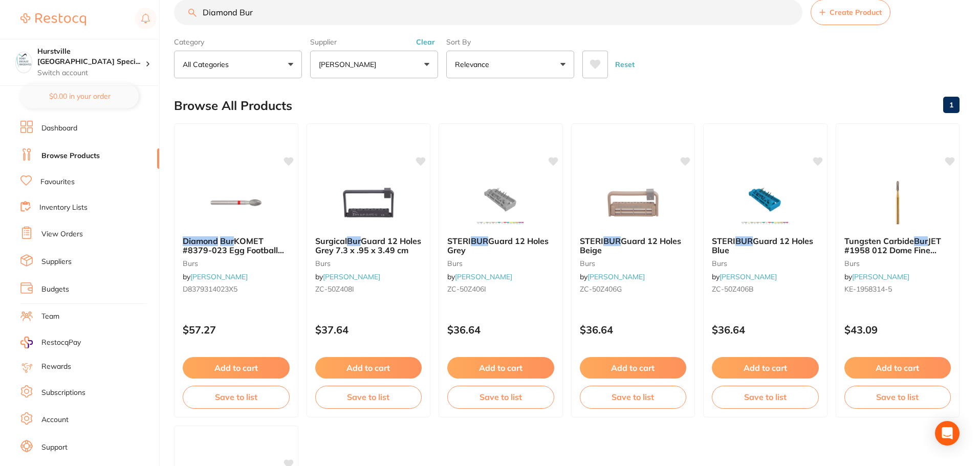  What do you see at coordinates (79, 96) in the screenshot?
I see `button: $0.00 in your order` at bounding box center [79, 96].